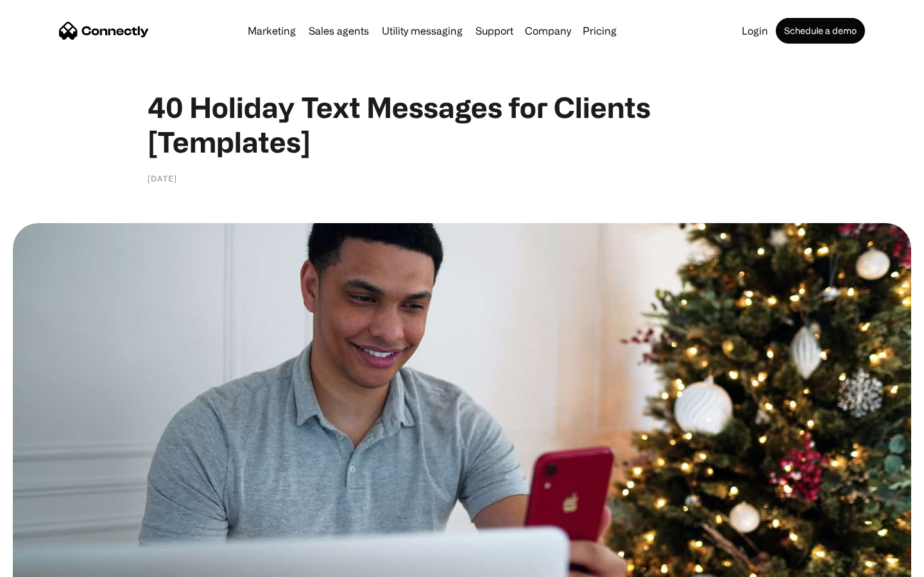 The image size is (924, 577). I want to click on a: Marketing, so click(271, 31).